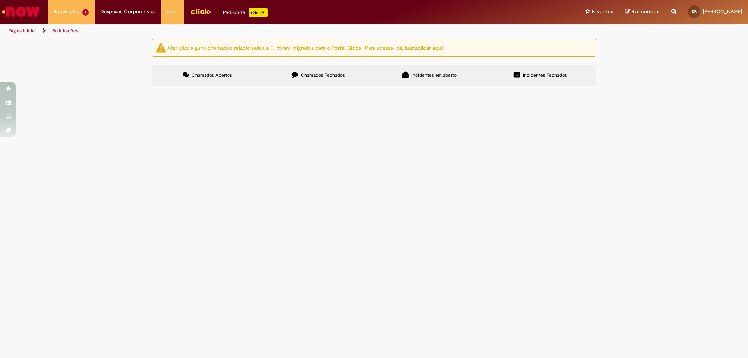  What do you see at coordinates (249, 31) in the screenshot?
I see `ul: Trilhas de página` at bounding box center [249, 31].